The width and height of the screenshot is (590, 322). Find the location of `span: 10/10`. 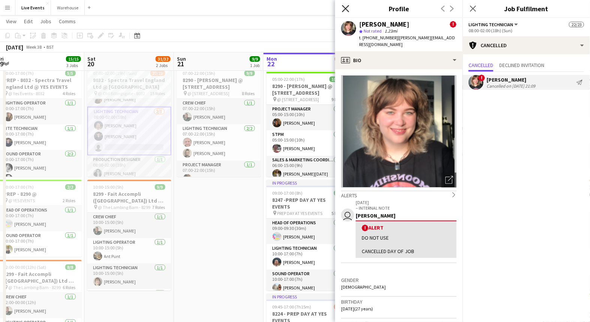

span: 10/10 is located at coordinates (337, 79).